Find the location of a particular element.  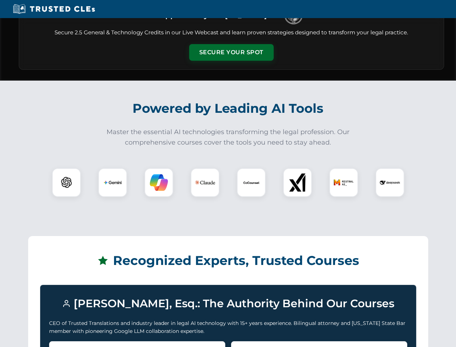

div: CoCounsel is located at coordinates (251, 182).